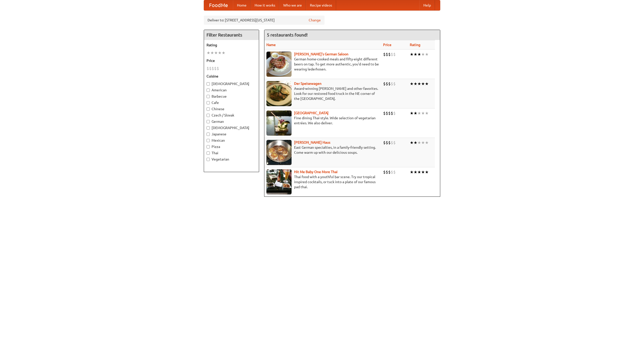 Image resolution: width=644 pixels, height=356 pixels. I want to click on label: Czech / Slovak, so click(232, 115).